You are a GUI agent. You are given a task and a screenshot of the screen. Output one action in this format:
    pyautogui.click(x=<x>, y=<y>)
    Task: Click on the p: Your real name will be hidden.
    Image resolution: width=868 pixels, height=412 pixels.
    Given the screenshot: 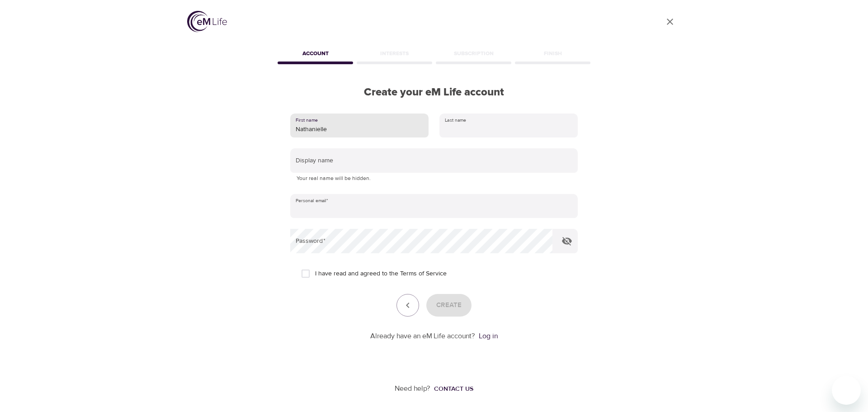 What is the action you would take?
    pyautogui.click(x=434, y=178)
    